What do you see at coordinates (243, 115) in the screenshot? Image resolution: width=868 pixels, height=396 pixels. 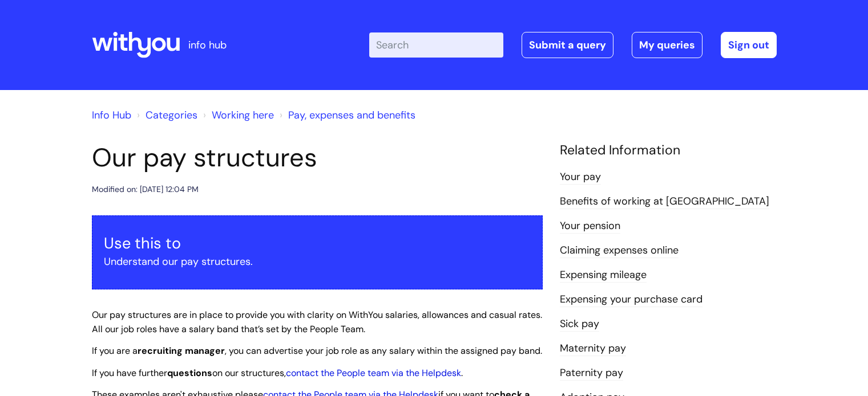 I see `a: Working here` at bounding box center [243, 115].